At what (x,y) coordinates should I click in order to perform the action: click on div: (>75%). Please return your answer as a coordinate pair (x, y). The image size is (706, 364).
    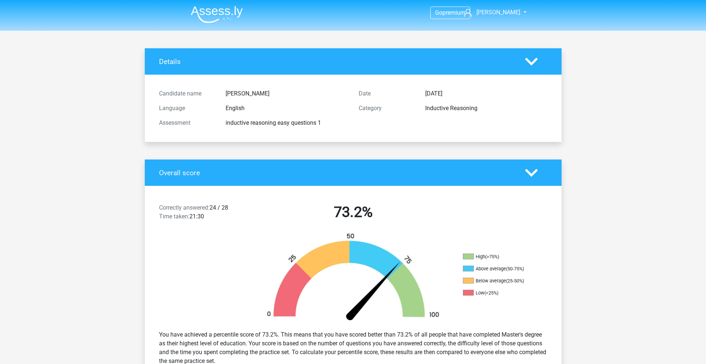
    Looking at the image, I should click on (492, 256).